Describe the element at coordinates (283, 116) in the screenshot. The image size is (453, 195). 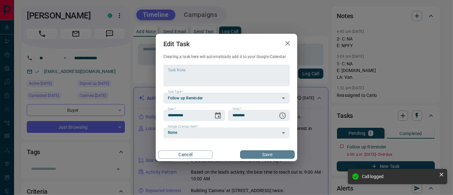
I see `button: Choose time, selected time is 6:00 AM` at that location.